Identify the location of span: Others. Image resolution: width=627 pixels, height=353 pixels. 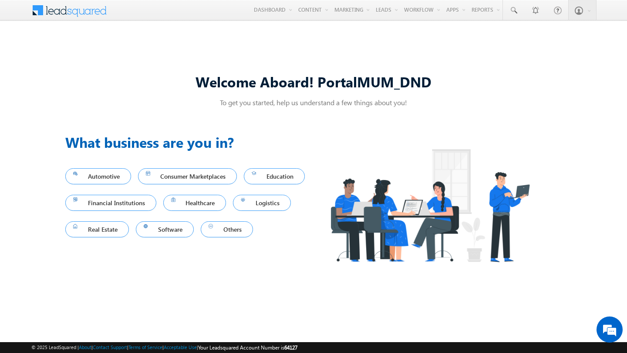
(227, 229).